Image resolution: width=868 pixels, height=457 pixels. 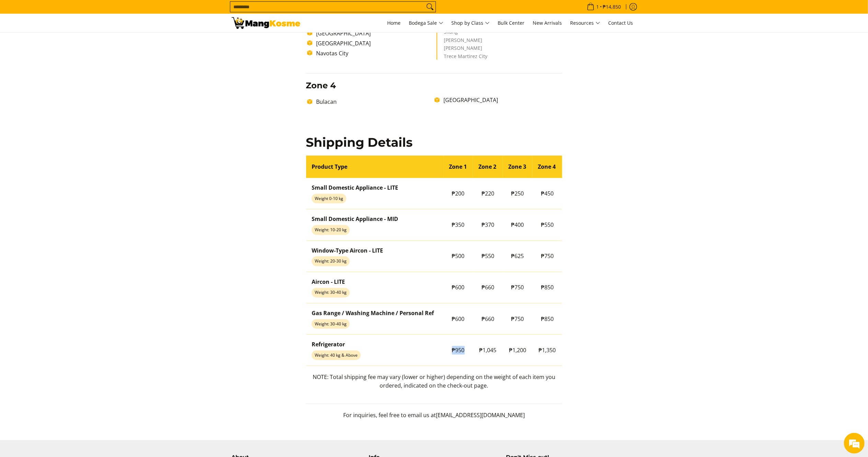 I want to click on span: We're online!, so click(x=67, y=121).